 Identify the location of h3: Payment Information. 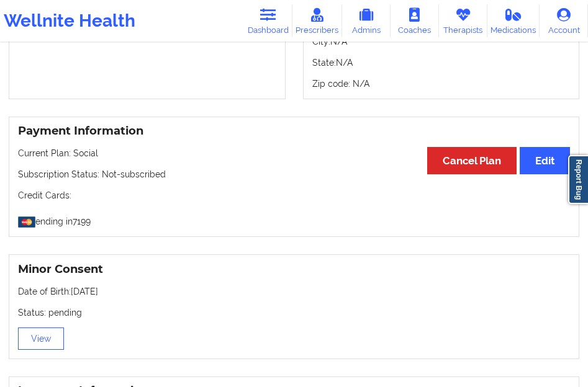
(293, 131).